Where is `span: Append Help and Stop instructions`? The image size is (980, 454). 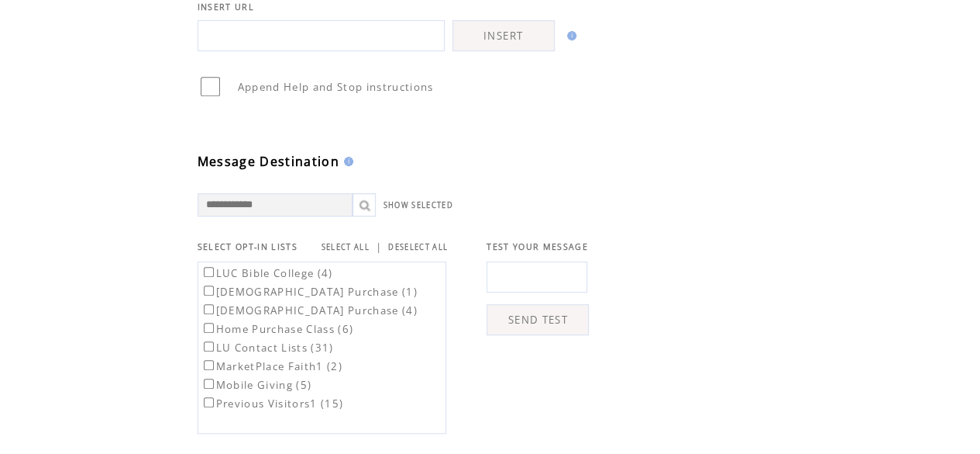 span: Append Help and Stop instructions is located at coordinates (335, 87).